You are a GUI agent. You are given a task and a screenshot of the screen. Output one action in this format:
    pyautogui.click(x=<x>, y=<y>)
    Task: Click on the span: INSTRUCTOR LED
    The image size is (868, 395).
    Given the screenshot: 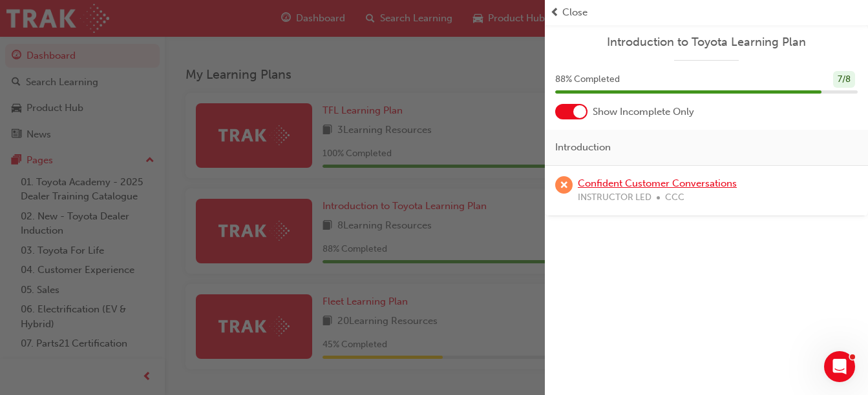 What is the action you would take?
    pyautogui.click(x=614, y=198)
    